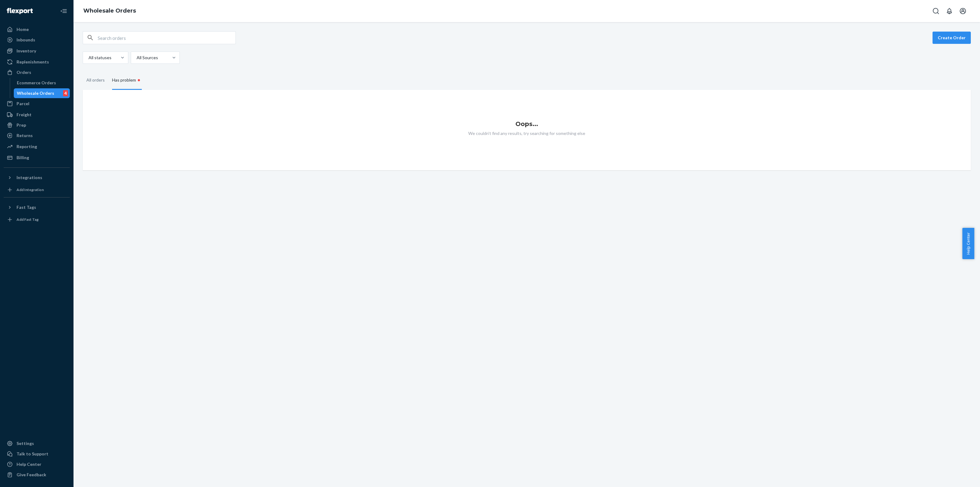 The height and width of the screenshot is (487, 980). Describe the element at coordinates (20, 11) in the screenshot. I see `img: Flexport logo` at that location.